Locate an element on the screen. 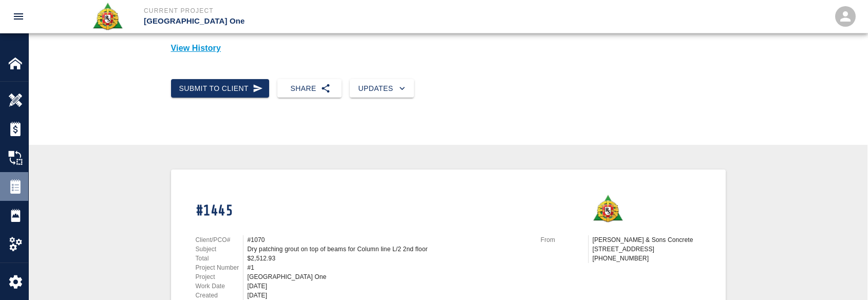 This screenshot has height=300, width=868. button: Share is located at coordinates (309, 88).